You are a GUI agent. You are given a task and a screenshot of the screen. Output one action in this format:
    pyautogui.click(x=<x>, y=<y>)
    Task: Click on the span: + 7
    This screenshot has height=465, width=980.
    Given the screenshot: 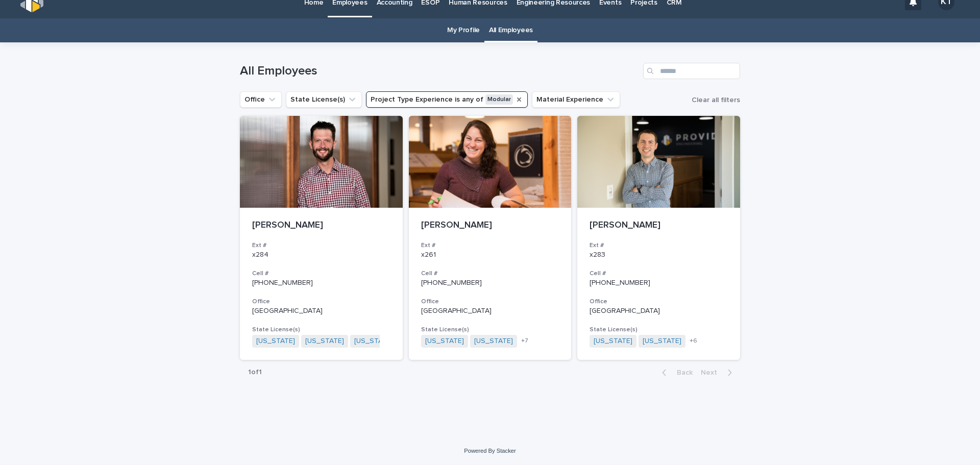 What is the action you would take?
    pyautogui.click(x=524, y=341)
    